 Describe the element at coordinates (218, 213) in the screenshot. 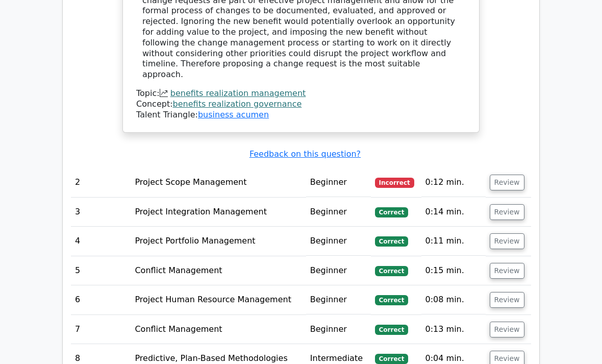

I see `td: Project Integration Management` at that location.